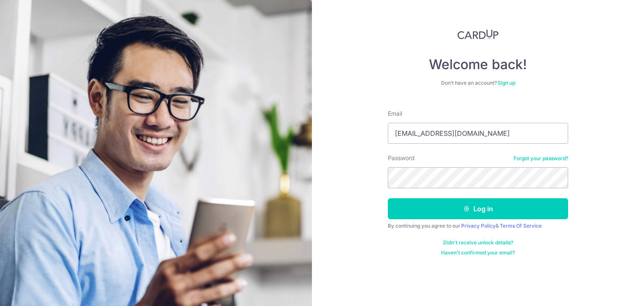 Image resolution: width=644 pixels, height=306 pixels. What do you see at coordinates (478, 35) in the screenshot?
I see `img: CardUp Logo` at bounding box center [478, 35].